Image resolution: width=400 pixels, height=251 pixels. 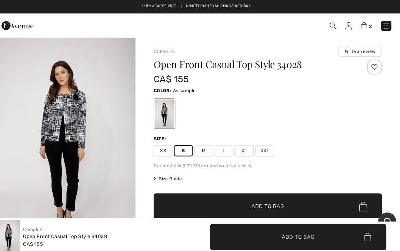 I want to click on div: Our model is 5'9"/175 cm and wears a size 6., so click(x=270, y=163).